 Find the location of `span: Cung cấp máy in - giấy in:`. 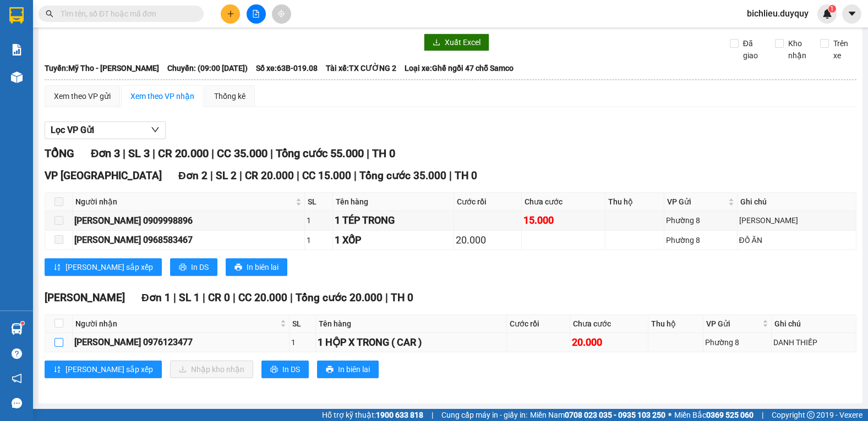

span: Cung cấp máy in - giấy in: is located at coordinates (484, 415).